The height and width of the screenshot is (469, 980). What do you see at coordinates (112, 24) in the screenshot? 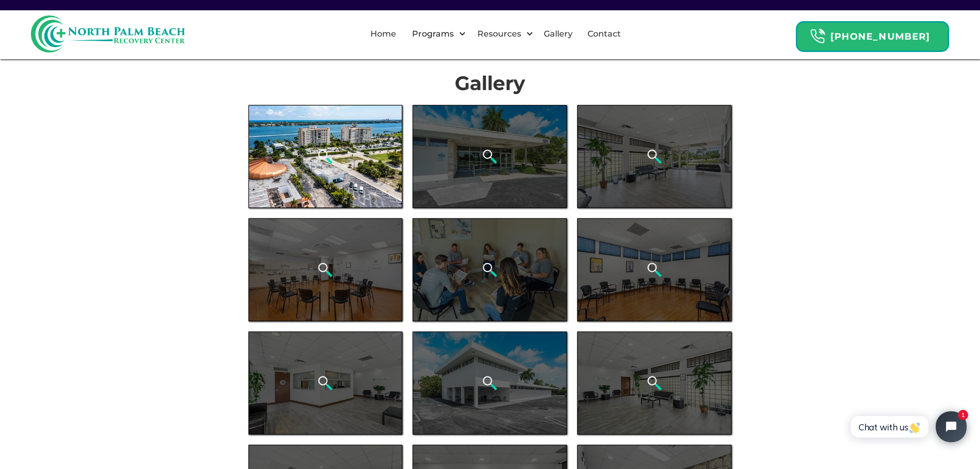
I see `button: Open chat widget` at bounding box center [112, 24].